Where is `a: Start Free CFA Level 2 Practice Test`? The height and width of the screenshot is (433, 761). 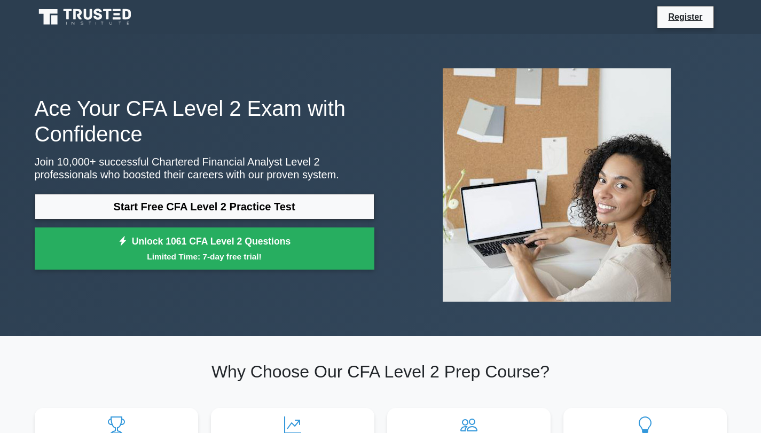 a: Start Free CFA Level 2 Practice Test is located at coordinates (205, 207).